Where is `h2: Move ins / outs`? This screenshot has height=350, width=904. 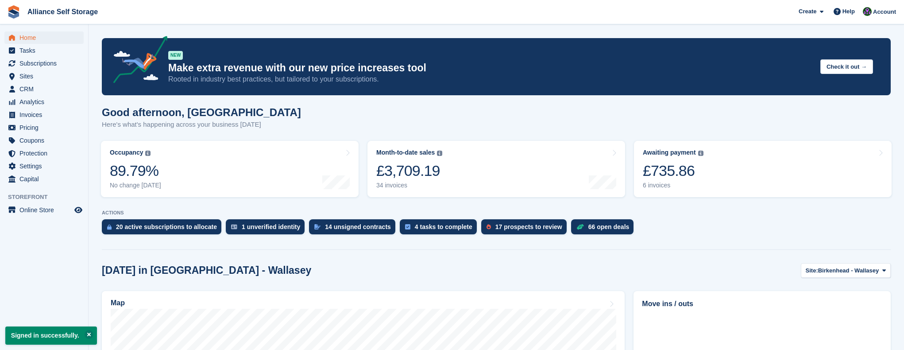 h2: Move ins / outs is located at coordinates (762, 304).